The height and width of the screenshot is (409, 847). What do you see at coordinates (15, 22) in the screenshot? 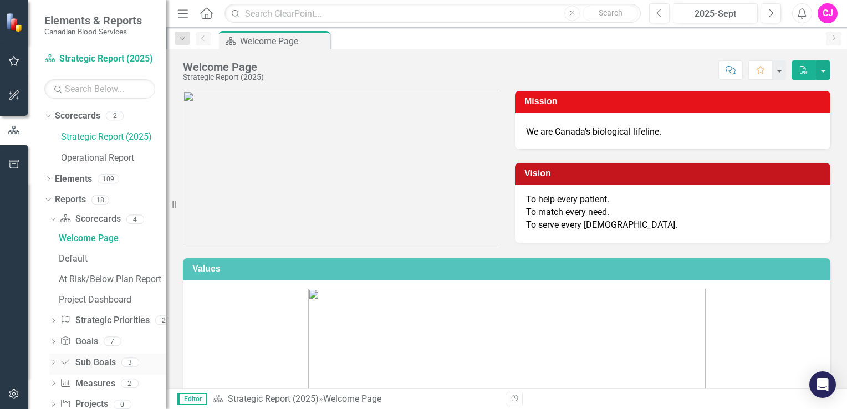
I see `img: ClearPoint Strategy` at bounding box center [15, 22].